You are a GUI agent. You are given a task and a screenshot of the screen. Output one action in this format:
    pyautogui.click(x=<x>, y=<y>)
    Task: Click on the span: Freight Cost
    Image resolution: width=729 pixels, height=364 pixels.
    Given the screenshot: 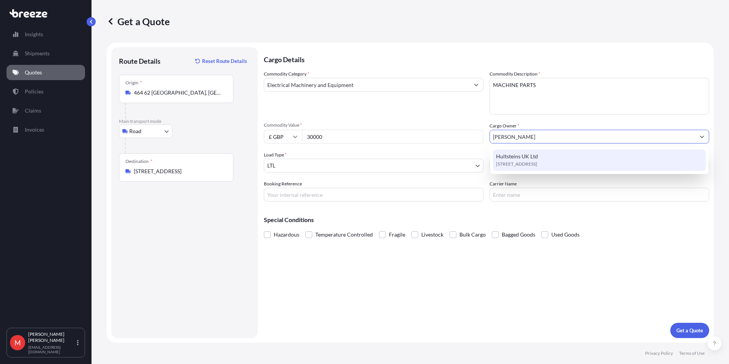 What is the action you would take?
    pyautogui.click(x=599, y=154)
    